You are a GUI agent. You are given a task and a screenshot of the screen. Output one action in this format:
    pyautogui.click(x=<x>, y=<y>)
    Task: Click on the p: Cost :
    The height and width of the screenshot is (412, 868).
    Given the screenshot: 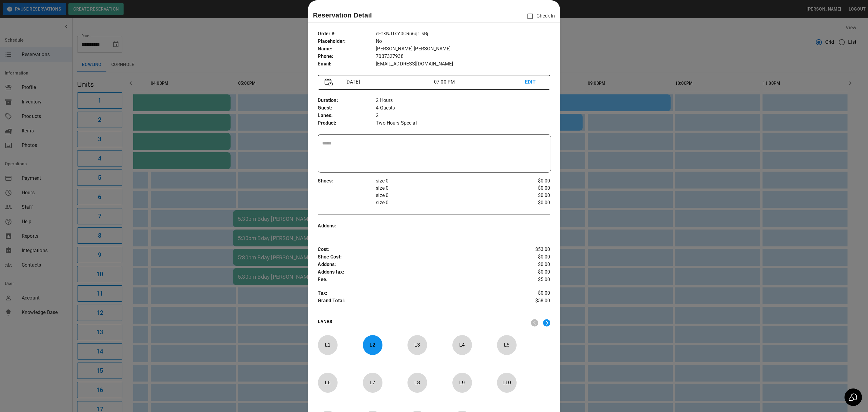 What is the action you would take?
    pyautogui.click(x=415, y=250)
    